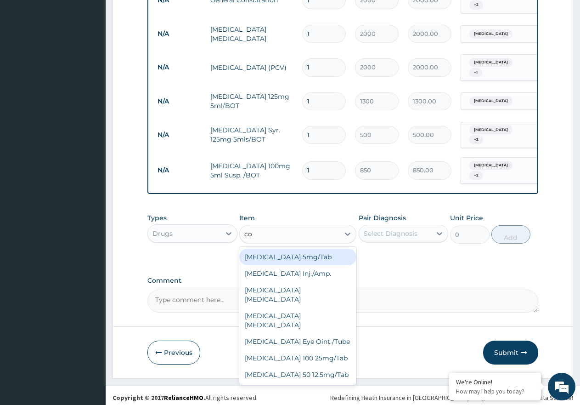 This screenshot has height=405, width=580. Describe the element at coordinates (163, 233) in the screenshot. I see `div: Drugs` at that location.